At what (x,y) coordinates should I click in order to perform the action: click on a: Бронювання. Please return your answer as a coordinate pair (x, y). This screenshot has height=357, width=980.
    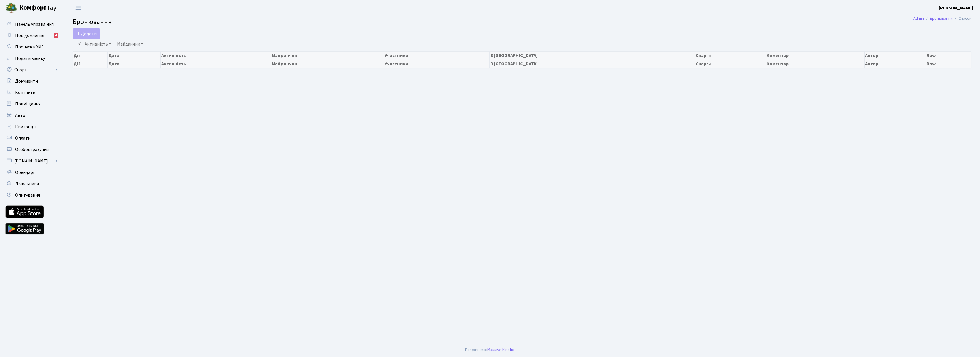
    Looking at the image, I should click on (942, 18).